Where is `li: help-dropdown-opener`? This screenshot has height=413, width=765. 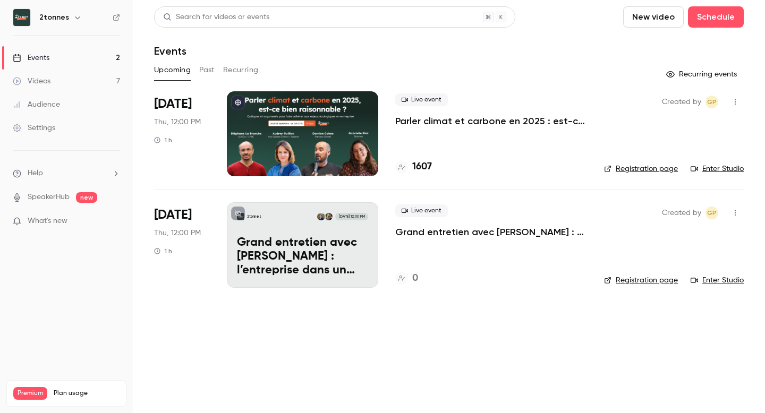
li: help-dropdown-opener is located at coordinates (66, 173).